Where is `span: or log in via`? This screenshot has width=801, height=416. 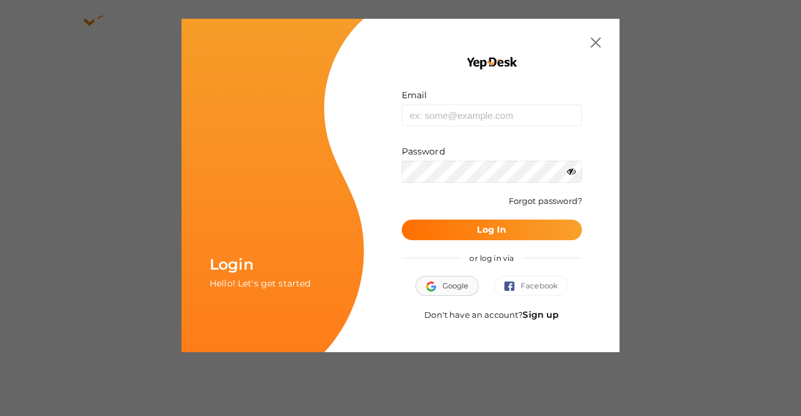
span: or log in via is located at coordinates (491, 258).